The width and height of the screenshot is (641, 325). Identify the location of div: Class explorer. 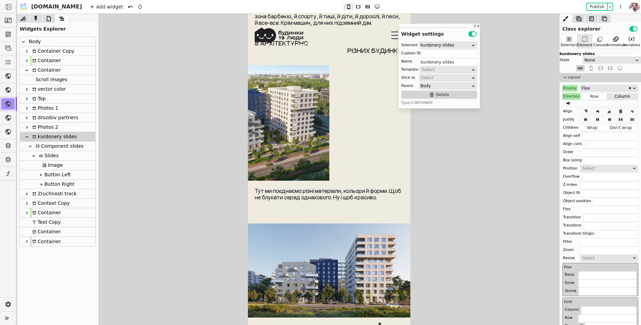
(601, 27).